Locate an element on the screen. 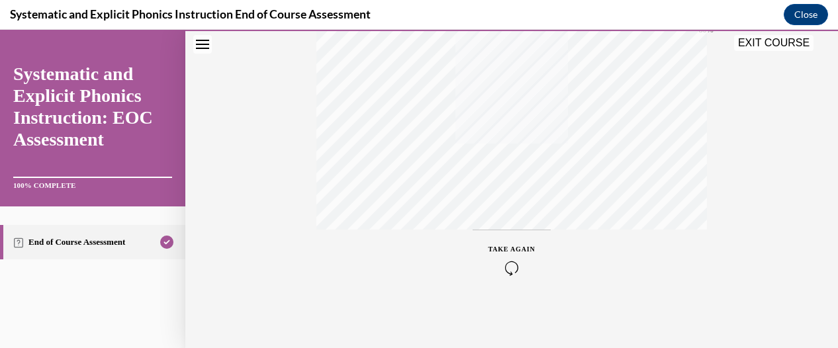 Image resolution: width=838 pixels, height=348 pixels. a: Systematic and Explicit Phonics Instruction: EOC Assessment is located at coordinates (93, 77).